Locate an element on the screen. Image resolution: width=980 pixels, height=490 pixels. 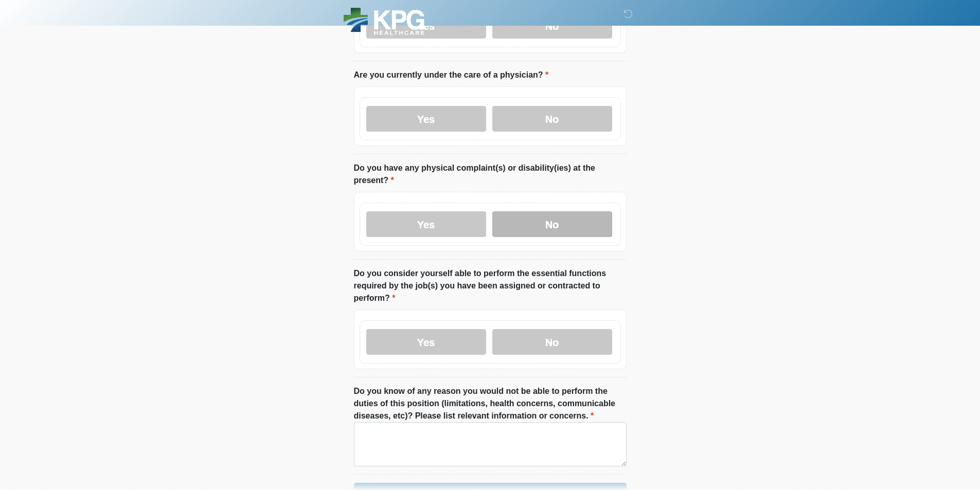
img: KPG Healthcare Logo is located at coordinates (384, 21).